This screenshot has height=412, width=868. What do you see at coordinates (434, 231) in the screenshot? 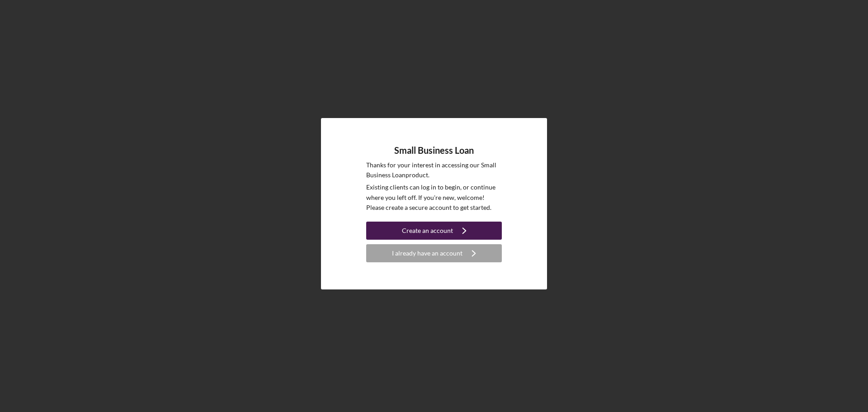
I see `button: Create an account` at bounding box center [434, 231].